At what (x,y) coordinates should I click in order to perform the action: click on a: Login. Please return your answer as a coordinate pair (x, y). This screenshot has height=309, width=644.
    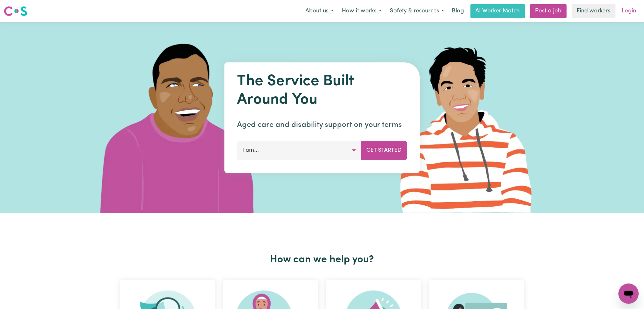
    Looking at the image, I should click on (629, 11).